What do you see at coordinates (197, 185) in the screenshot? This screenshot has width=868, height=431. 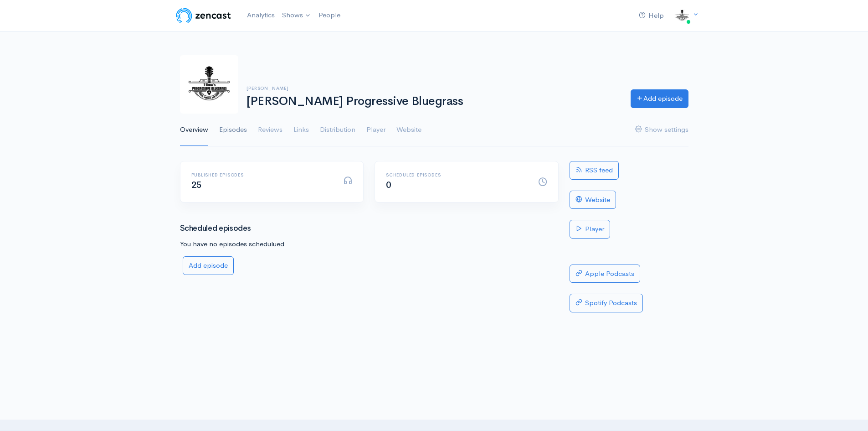 I see `span: 25` at bounding box center [197, 185].